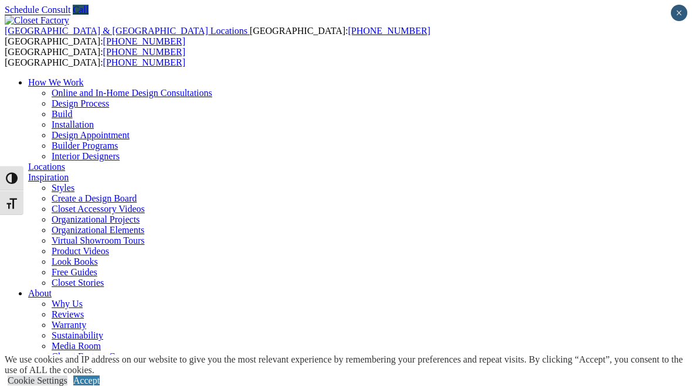 The height and width of the screenshot is (386, 692). What do you see at coordinates (56, 82) in the screenshot?
I see `a: How We Work` at bounding box center [56, 82].